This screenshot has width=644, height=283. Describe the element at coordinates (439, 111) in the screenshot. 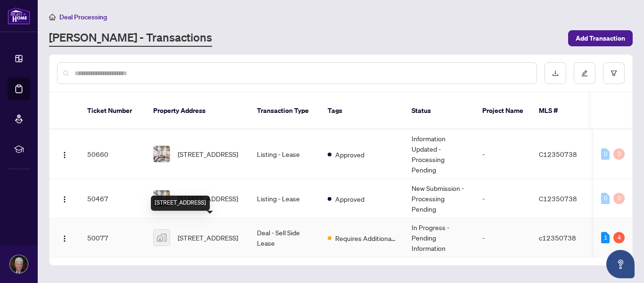

I see `th: Status` at that location.